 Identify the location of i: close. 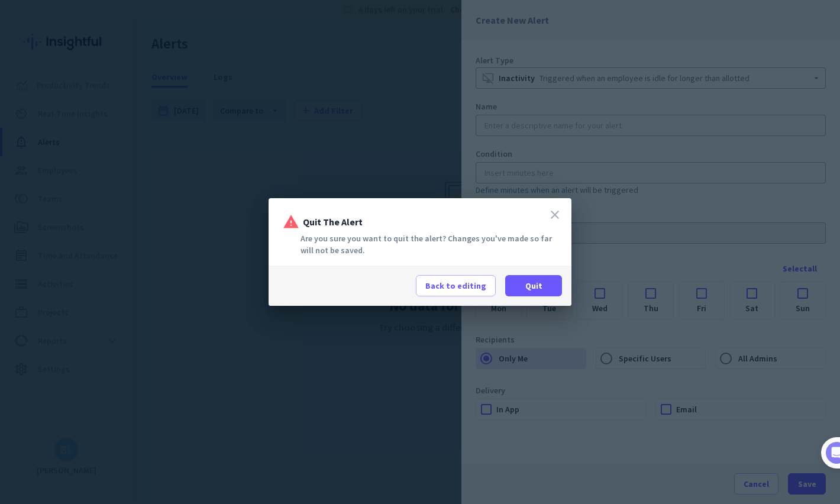
(555, 215).